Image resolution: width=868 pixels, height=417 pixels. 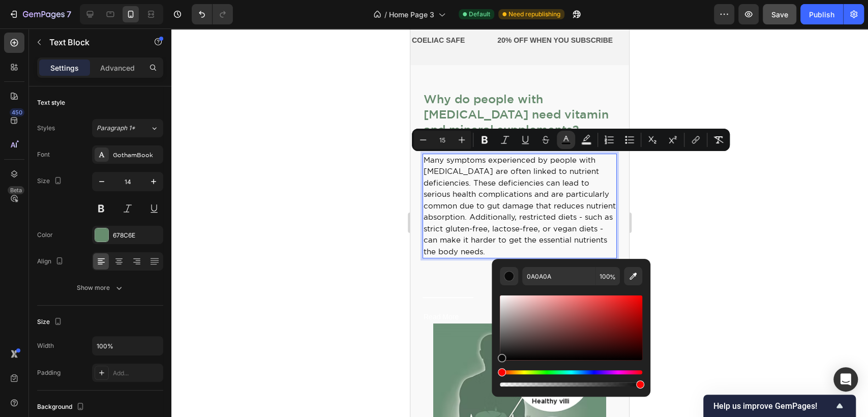 What do you see at coordinates (17, 112) in the screenshot?
I see `div: 450` at bounding box center [17, 112].